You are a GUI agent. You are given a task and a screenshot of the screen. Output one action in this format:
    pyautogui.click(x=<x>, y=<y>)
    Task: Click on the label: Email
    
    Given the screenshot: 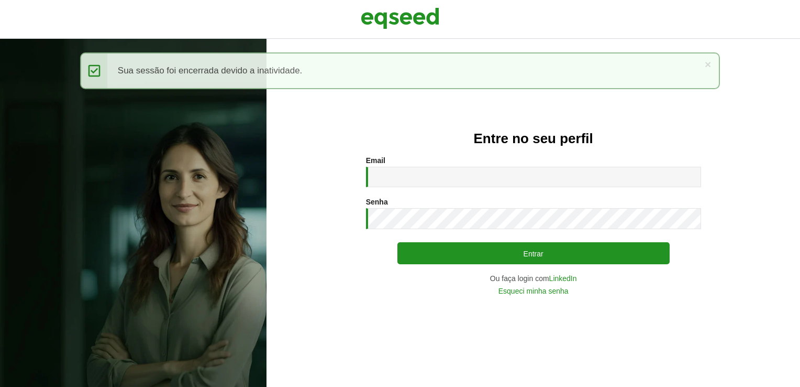 What is the action you would take?
    pyautogui.click(x=376, y=160)
    